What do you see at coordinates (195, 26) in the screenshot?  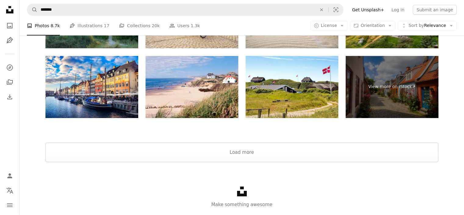 I see `span: 1.3k` at bounding box center [195, 26].